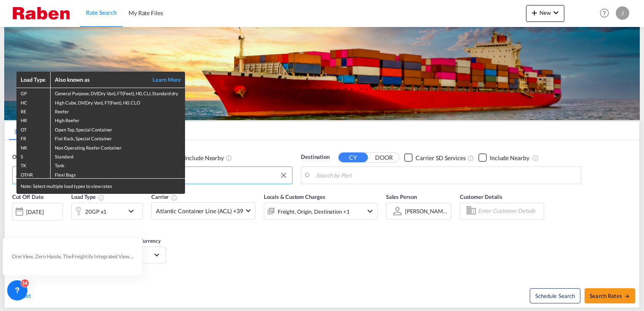  I want to click on a: Learn More, so click(161, 80).